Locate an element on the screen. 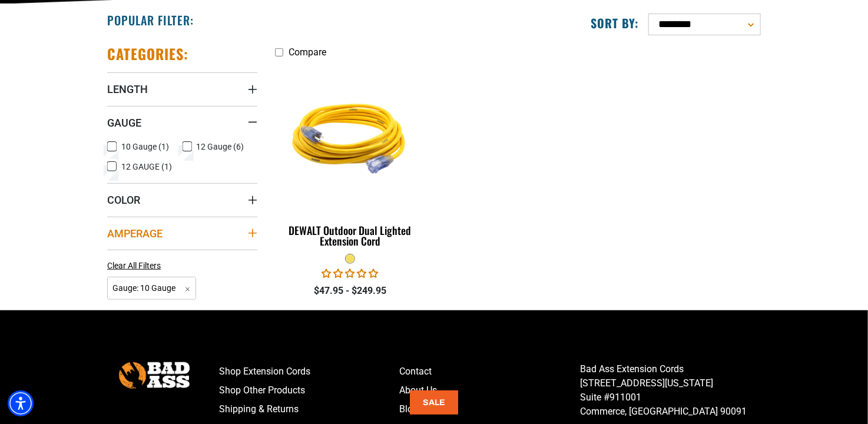  a: Shipping & Returns is located at coordinates (309, 409).